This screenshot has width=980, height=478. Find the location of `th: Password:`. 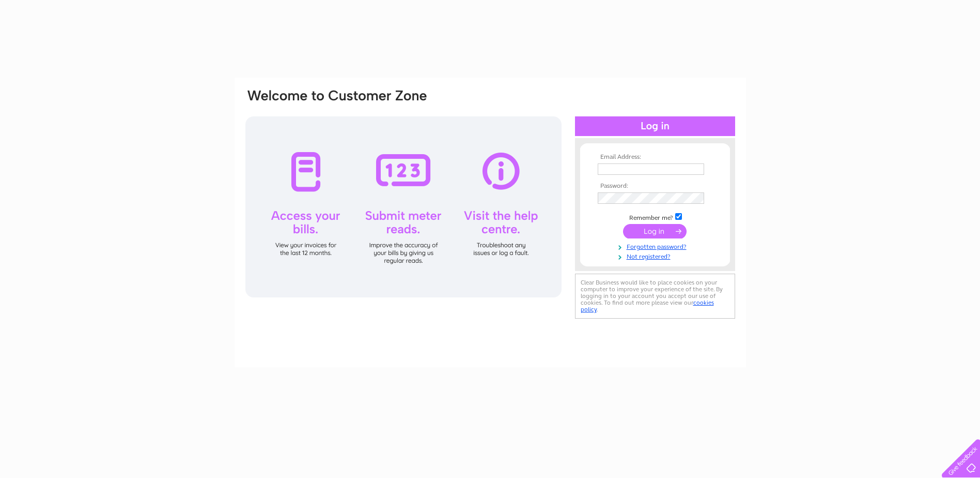

th: Password: is located at coordinates (655, 186).